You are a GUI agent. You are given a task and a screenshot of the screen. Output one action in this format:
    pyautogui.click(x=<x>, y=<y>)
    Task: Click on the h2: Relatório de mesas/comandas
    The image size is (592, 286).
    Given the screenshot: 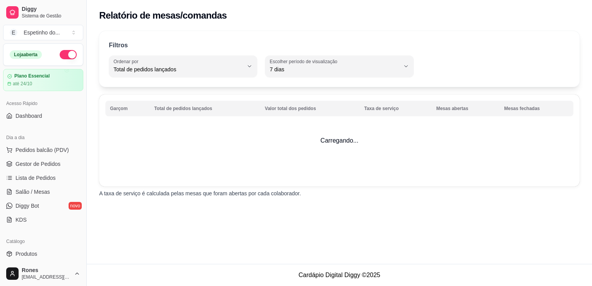 What is the action you would take?
    pyautogui.click(x=163, y=15)
    